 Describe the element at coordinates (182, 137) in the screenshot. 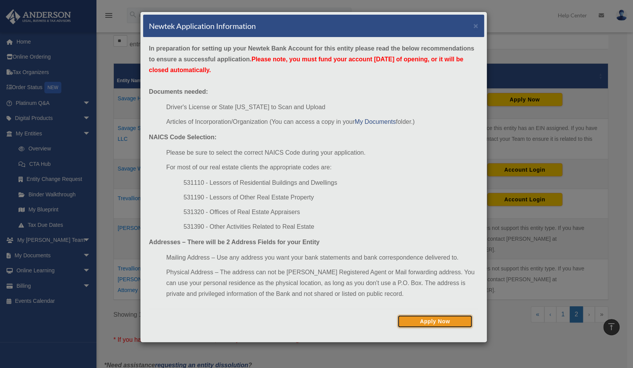

I see `strong: NAICS Code Selection:` at that location.